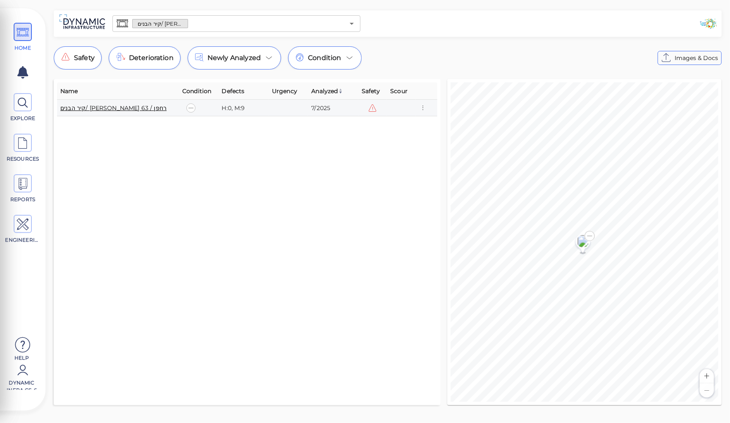 The height and width of the screenshot is (423, 730). What do you see at coordinates (585, 242) in the screenshot?
I see `canvas: Map` at bounding box center [585, 242].